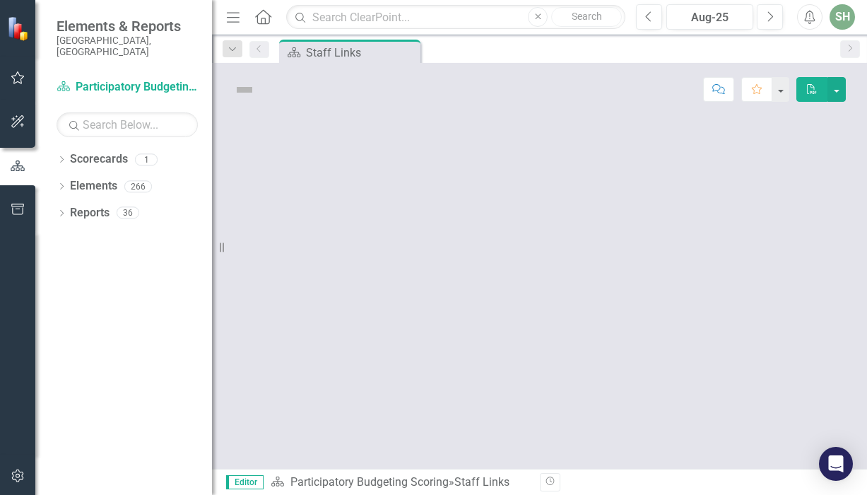  What do you see at coordinates (19, 28) in the screenshot?
I see `img: ClearPoint Strategy` at bounding box center [19, 28].